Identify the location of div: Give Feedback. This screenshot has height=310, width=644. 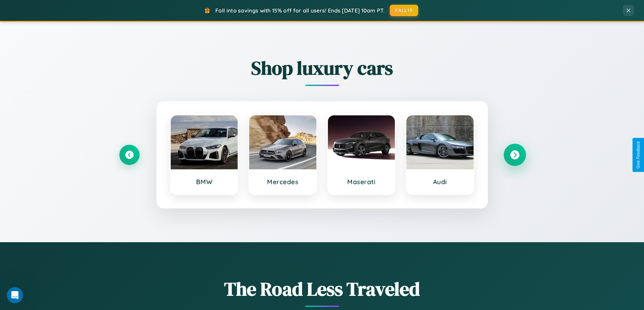
(638, 155).